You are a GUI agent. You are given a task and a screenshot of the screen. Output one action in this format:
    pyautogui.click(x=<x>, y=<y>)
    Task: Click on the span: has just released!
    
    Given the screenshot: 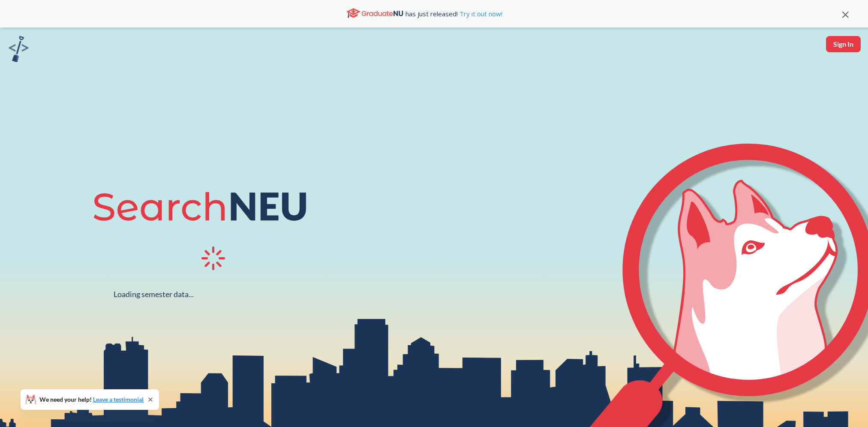 What is the action you would take?
    pyautogui.click(x=454, y=14)
    